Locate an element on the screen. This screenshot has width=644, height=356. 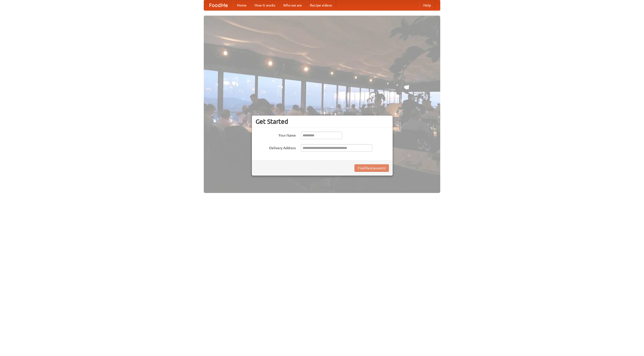
a: FoodMe is located at coordinates (219, 5).